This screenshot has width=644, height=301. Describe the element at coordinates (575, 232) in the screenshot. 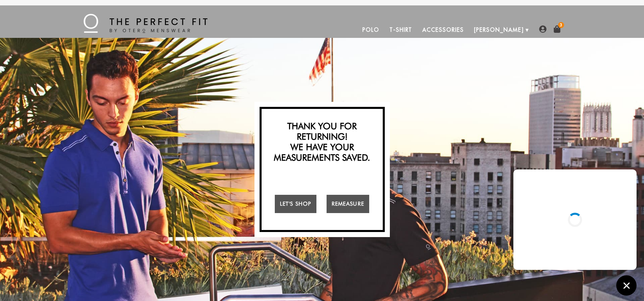

I see `inbox-online-store-chat: Shopify online store chat` at that location.